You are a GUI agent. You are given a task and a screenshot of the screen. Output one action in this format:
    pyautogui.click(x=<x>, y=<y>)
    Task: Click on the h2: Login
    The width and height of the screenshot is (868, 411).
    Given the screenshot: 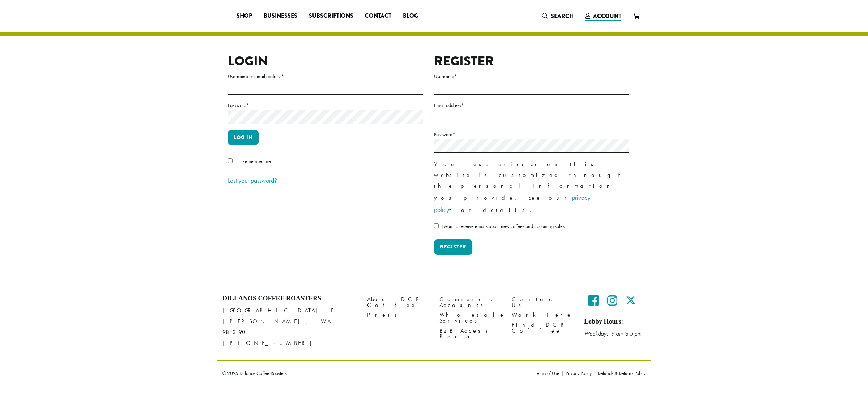 What is the action you would take?
    pyautogui.click(x=326, y=61)
    